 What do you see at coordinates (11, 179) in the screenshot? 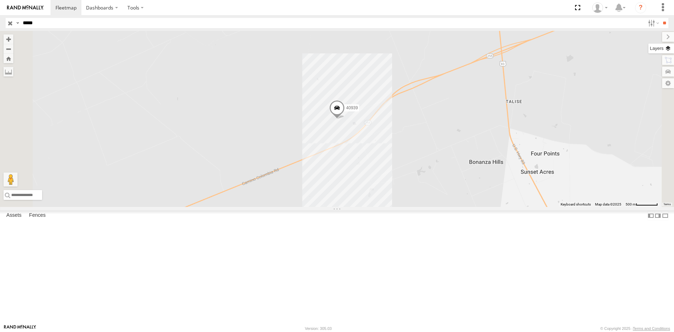
I see `button: Drag Pegman onto the map to open Street View` at bounding box center [11, 179].